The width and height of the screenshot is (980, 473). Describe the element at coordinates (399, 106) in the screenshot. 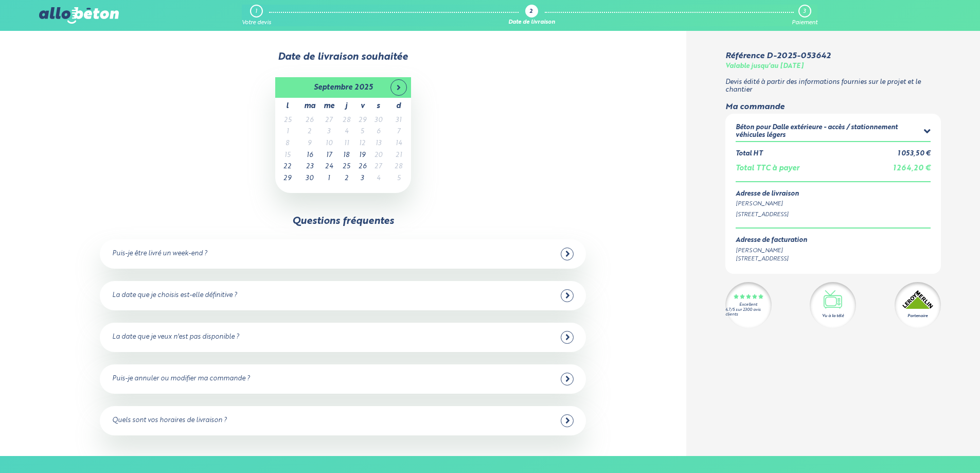

I see `th: d` at that location.